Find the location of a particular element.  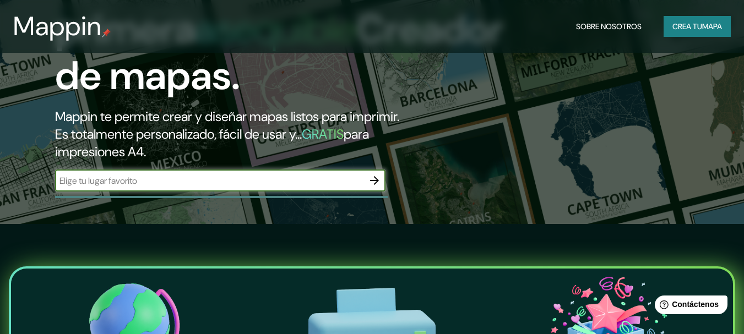

font: Contáctenos is located at coordinates (49, 13).